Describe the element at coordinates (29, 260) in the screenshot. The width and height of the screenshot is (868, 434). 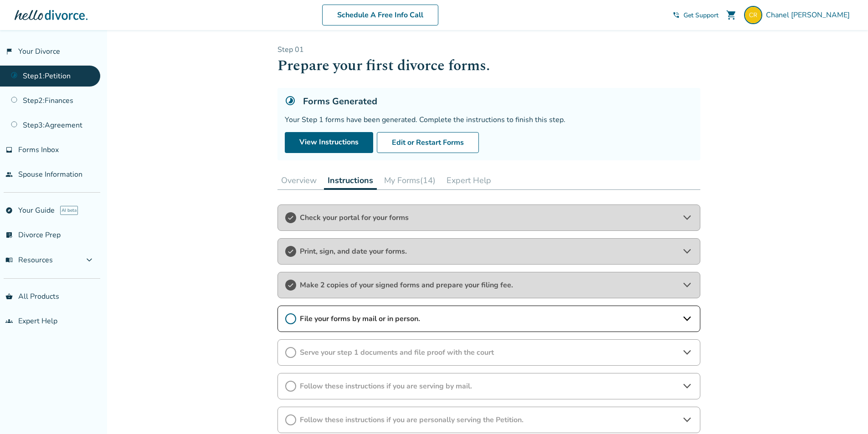
I see `span: Resources` at that location.